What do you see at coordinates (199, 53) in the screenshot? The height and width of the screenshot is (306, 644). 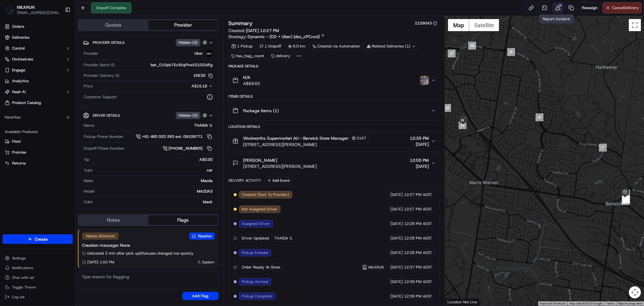 I see `span: Uber` at bounding box center [199, 53].